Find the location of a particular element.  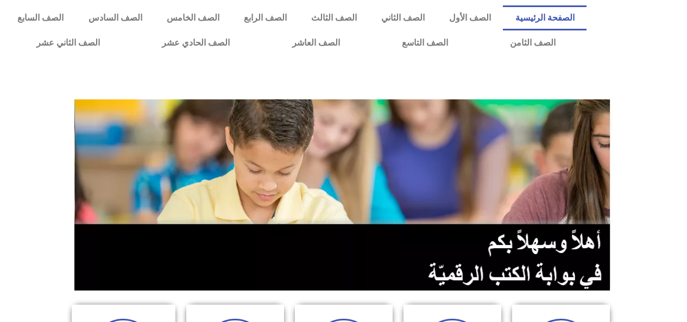

a: الصف الثالث is located at coordinates (334, 18).